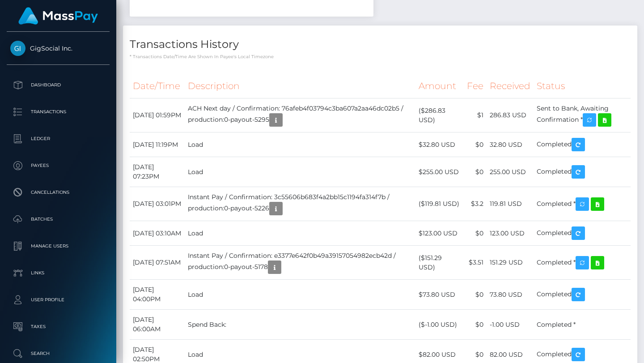 The height and width of the screenshot is (363, 644). Describe the element at coordinates (157, 86) in the screenshot. I see `th: Date/Time` at that location.